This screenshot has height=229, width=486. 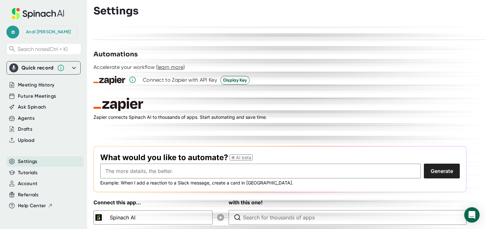 I want to click on span: Search notes (Ctrl + K), so click(x=43, y=49).